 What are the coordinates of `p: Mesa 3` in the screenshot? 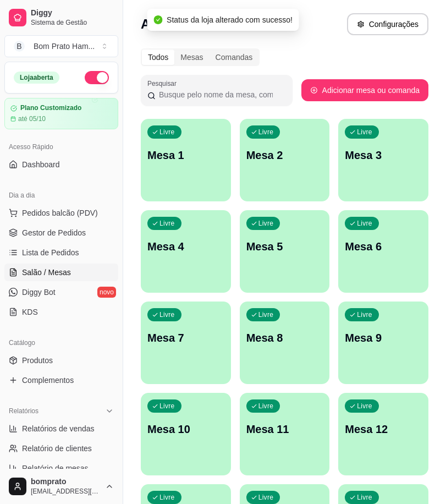 It's located at (383, 155).